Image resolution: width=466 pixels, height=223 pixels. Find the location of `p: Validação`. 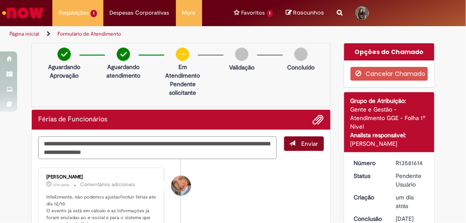

p: Validação is located at coordinates (242, 67).